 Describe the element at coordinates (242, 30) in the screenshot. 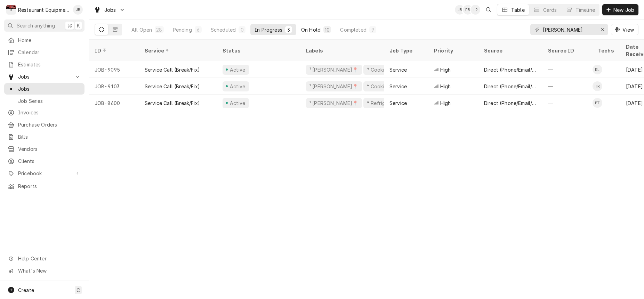

I see `div: 0` at that location.